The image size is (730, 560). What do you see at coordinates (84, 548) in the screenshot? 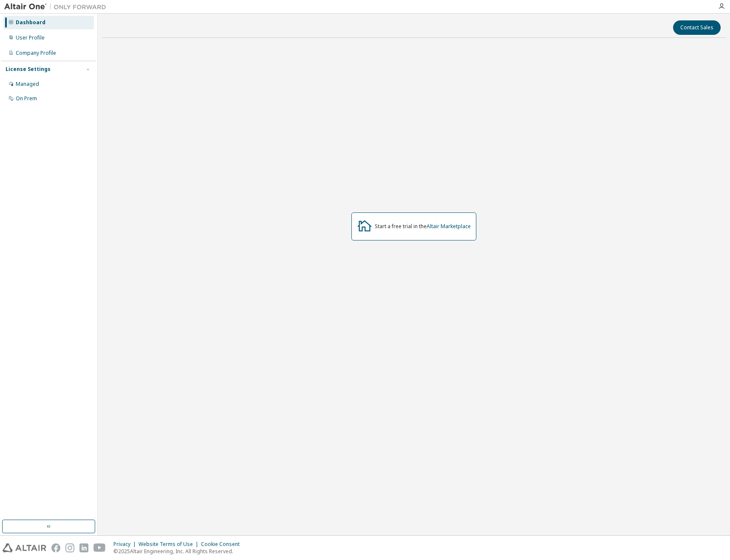
I see `img: linkedin.svg` at bounding box center [84, 548].